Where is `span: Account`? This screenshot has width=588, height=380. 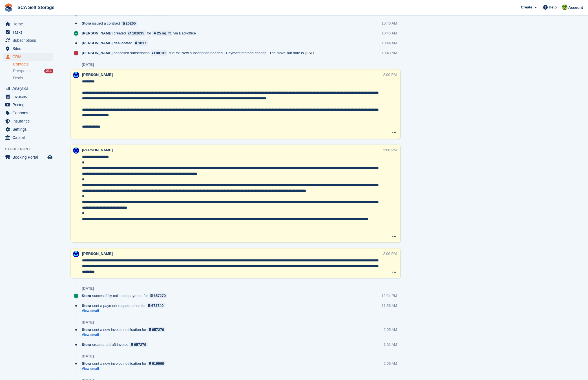
span: Account is located at coordinates (576, 7).